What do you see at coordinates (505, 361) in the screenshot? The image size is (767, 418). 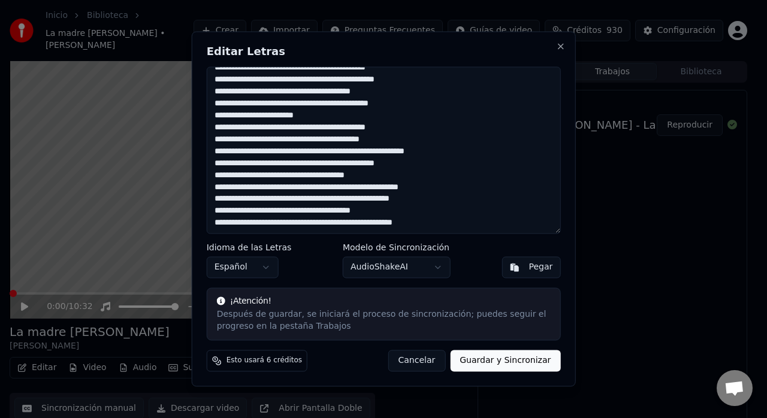 I see `button: Guardar y Sincronizar` at bounding box center [505, 361].